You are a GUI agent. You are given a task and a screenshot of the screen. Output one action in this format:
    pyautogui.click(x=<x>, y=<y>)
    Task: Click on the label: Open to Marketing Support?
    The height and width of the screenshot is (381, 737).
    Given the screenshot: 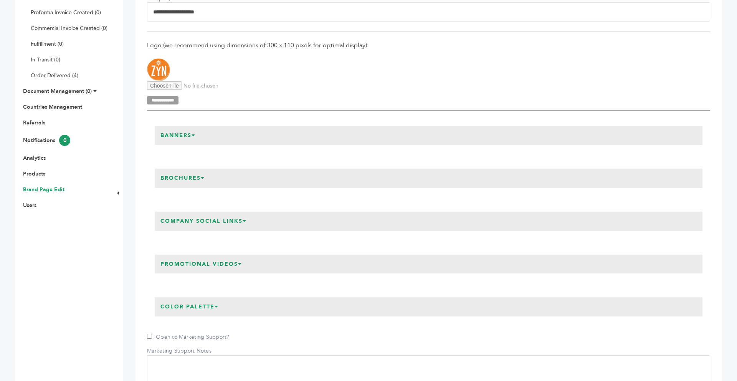 What is the action you would take?
    pyautogui.click(x=188, y=337)
    